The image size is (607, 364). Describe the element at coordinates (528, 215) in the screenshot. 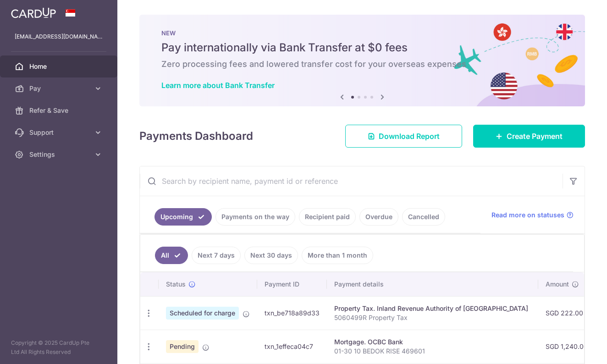

I see `span: Read more on statuses` at that location.